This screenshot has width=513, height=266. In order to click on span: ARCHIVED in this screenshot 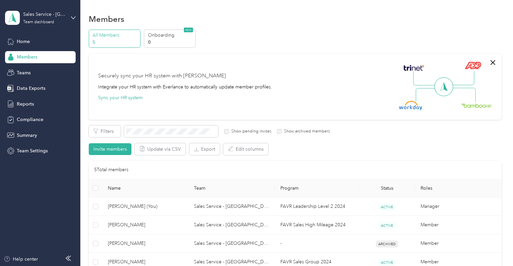, I will do `click(387, 244)`.